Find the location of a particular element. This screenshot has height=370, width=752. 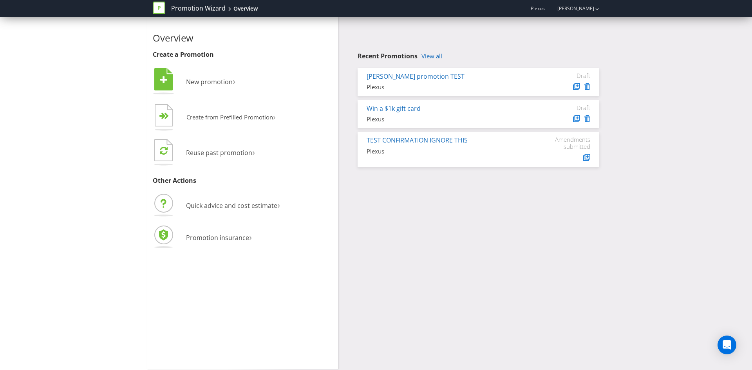

a: View all is located at coordinates (432, 56).